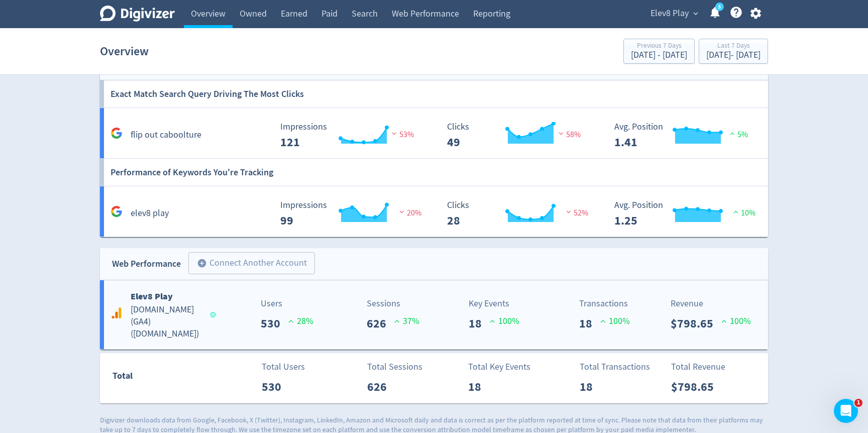 This screenshot has height=433, width=868. I want to click on span: Elev8 Play, so click(669, 13).